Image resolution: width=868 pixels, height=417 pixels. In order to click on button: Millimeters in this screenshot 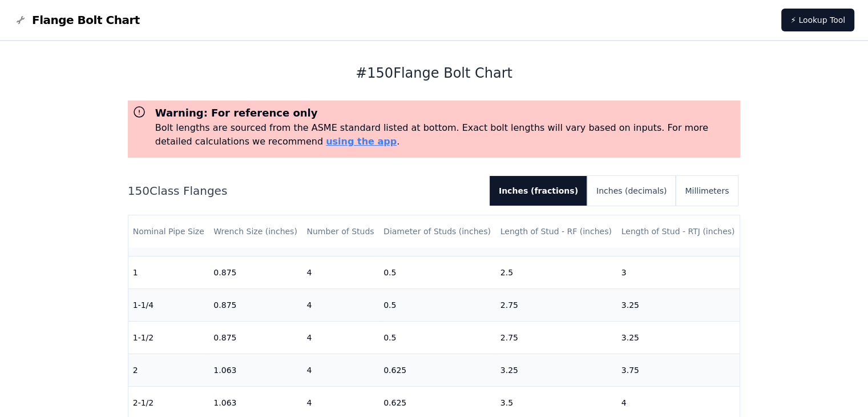, I will do `click(707, 191)`.